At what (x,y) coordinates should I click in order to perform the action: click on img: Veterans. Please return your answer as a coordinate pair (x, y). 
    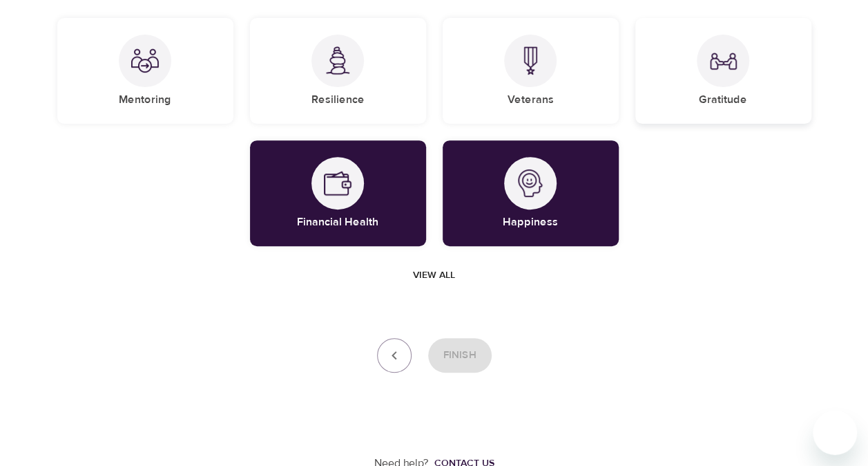
    Looking at the image, I should click on (530, 60).